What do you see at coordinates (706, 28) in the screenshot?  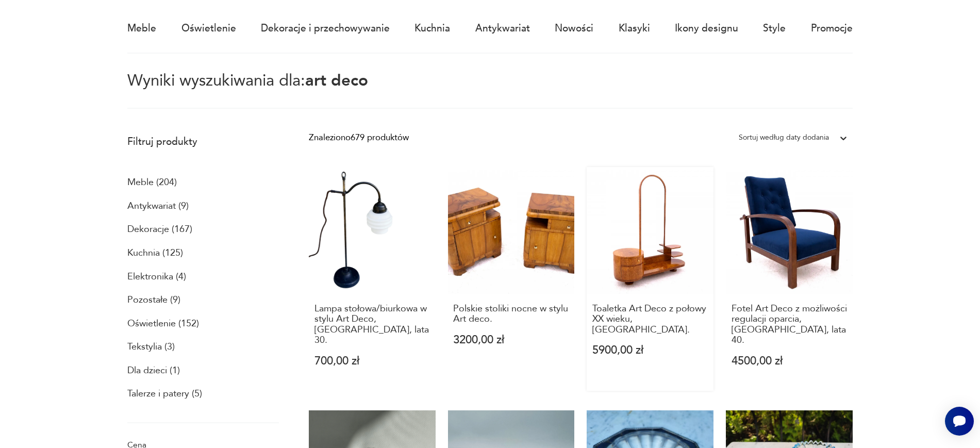 I see `a: Ikony designu` at bounding box center [706, 28].